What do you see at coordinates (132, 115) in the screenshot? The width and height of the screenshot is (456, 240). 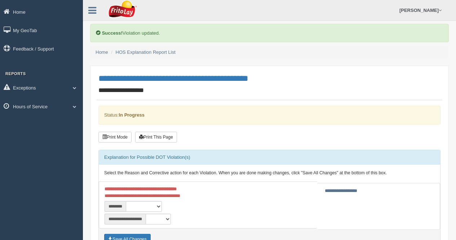 I see `strong: In Progress` at bounding box center [132, 115].